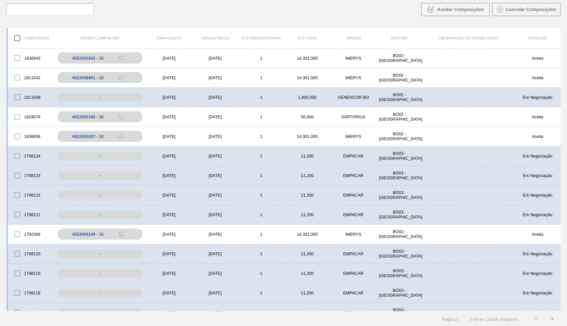 This screenshot has width=567, height=326. I want to click on div: Situação, so click(538, 38).